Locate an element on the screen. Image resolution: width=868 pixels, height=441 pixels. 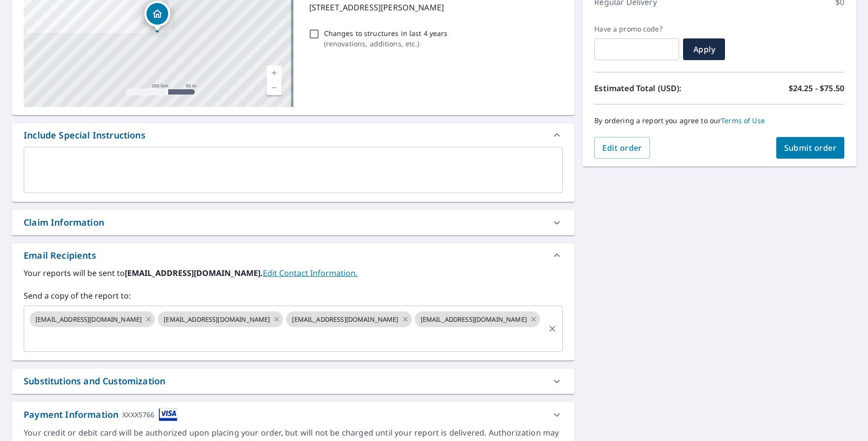
p: Estimated Total (USD): is located at coordinates (656, 88).